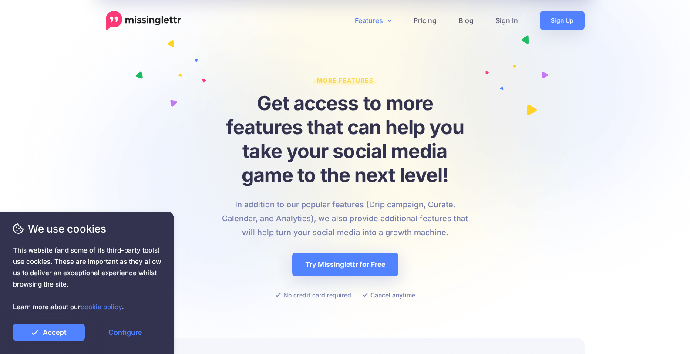  I want to click on h1: Get access to more features that can help you take your social media game to the next level!, so click(345, 139).